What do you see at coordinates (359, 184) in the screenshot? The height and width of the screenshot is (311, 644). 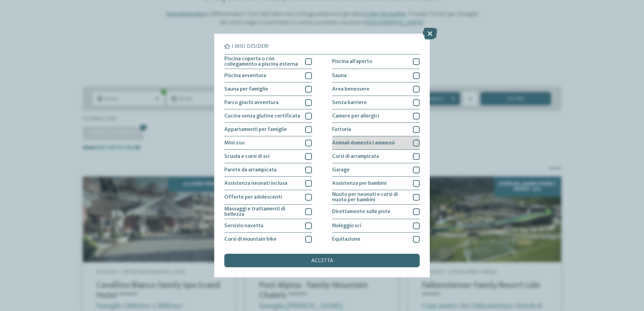 I see `span: Assistenza per bambini` at bounding box center [359, 184].